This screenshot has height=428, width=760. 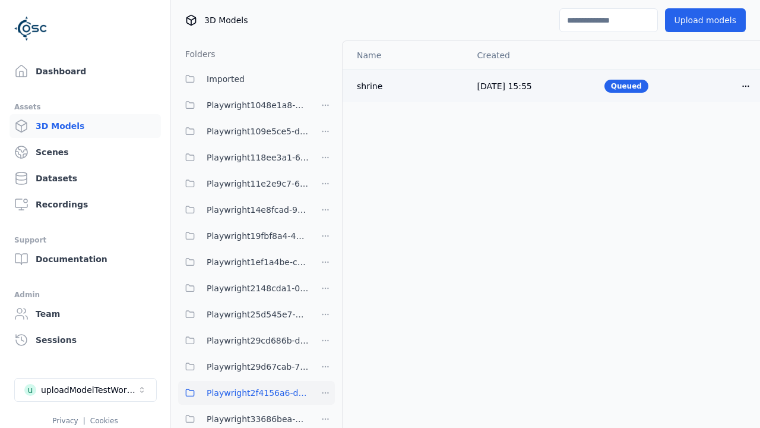 What do you see at coordinates (706, 20) in the screenshot?
I see `a: Upload models` at bounding box center [706, 20].